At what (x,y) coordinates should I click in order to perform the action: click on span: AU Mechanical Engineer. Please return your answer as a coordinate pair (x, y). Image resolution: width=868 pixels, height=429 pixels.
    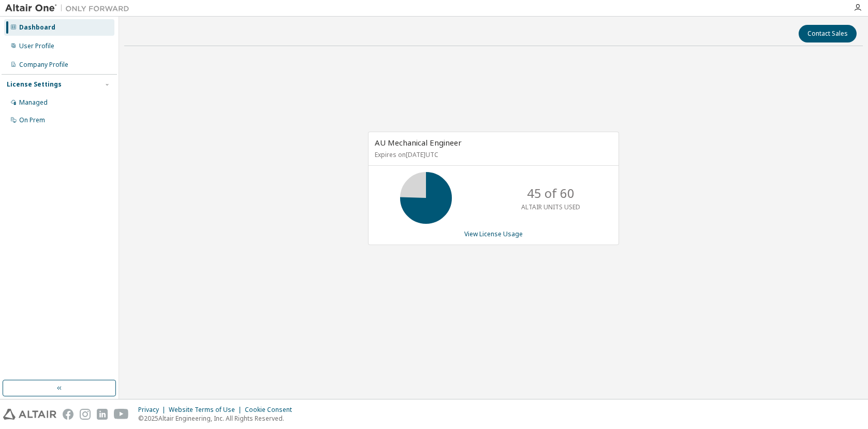
    Looking at the image, I should click on (418, 142).